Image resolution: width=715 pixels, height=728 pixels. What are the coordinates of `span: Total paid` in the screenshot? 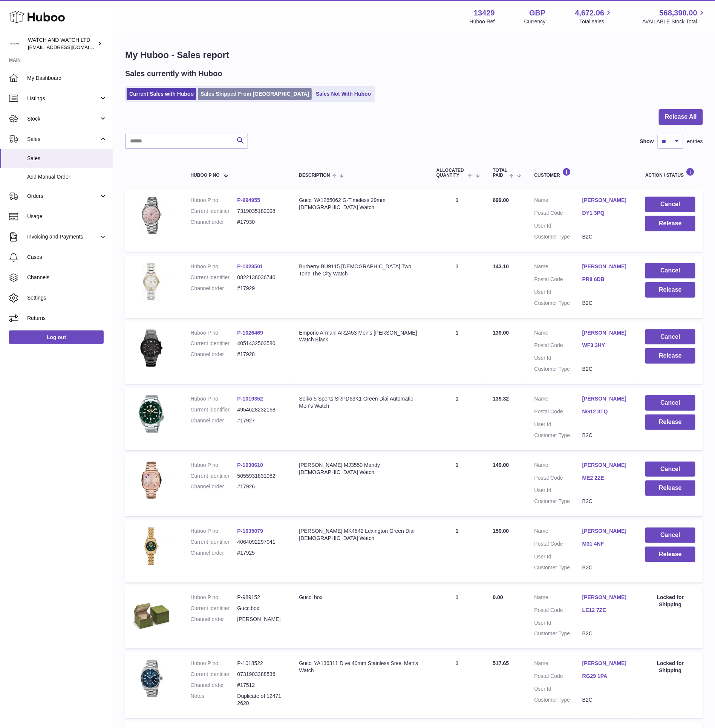 It's located at (500, 173).